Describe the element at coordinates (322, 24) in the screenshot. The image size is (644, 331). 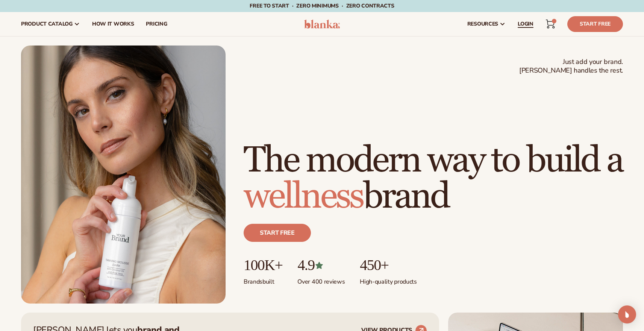
I see `img: logo` at that location.